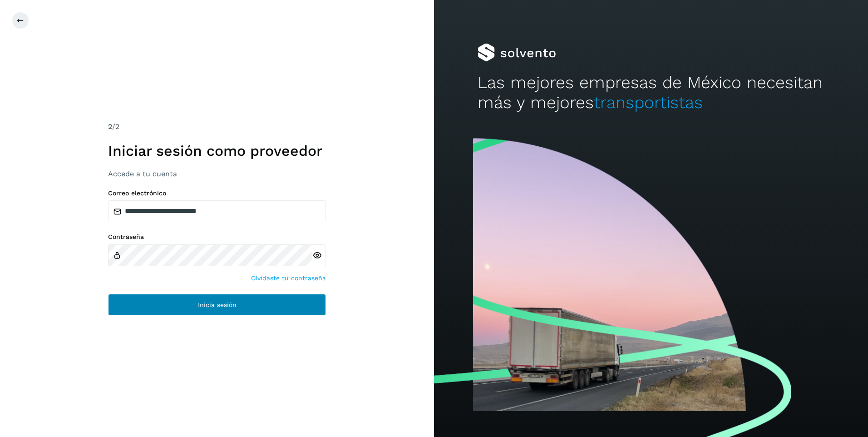 This screenshot has height=437, width=868. What do you see at coordinates (217, 151) in the screenshot?
I see `h1: Iniciar sesión como proveedor` at bounding box center [217, 151].